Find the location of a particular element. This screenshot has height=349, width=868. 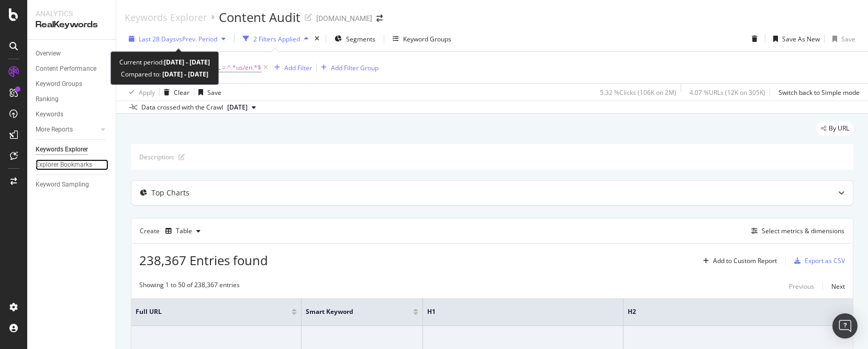

div: arrow-right-arrow-left is located at coordinates (380, 18).